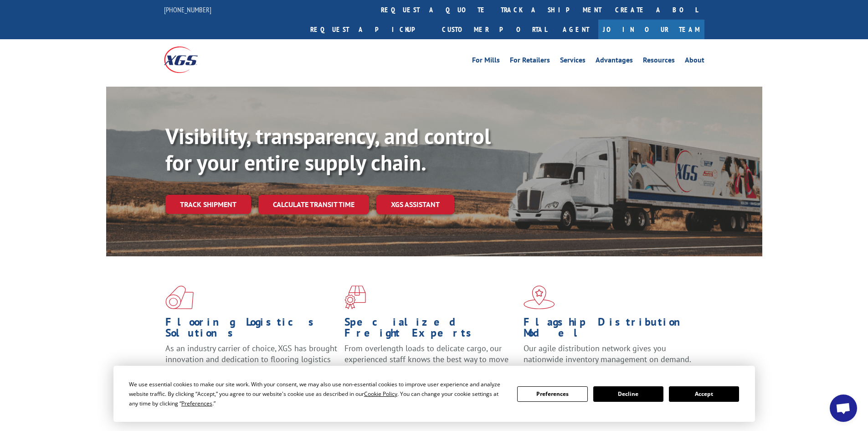 The image size is (868, 431). What do you see at coordinates (381, 394) in the screenshot?
I see `span: Cookie Policy` at bounding box center [381, 394].